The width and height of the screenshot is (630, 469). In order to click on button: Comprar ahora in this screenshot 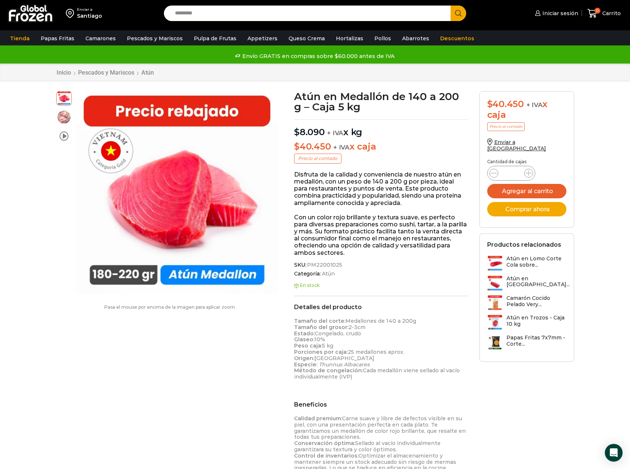, I will do `click(526, 209)`.